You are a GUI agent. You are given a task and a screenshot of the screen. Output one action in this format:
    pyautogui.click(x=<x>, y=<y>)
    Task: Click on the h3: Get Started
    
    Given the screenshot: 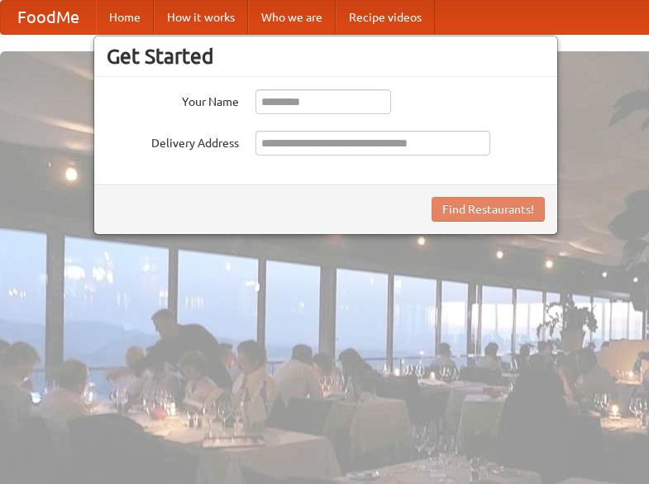 What is the action you would take?
    pyautogui.click(x=326, y=56)
    